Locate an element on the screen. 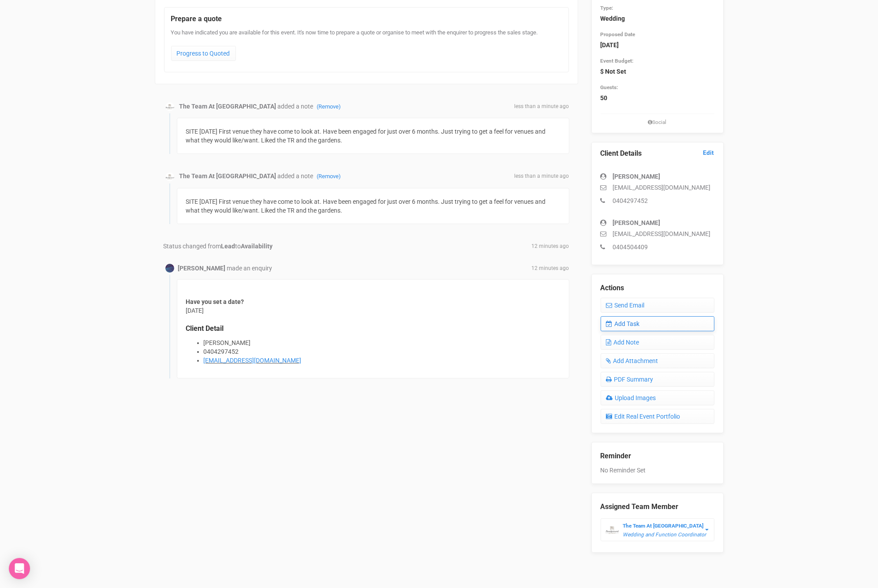 Image resolution: width=878 pixels, height=588 pixels. strong: Have you set a date? is located at coordinates (215, 302).